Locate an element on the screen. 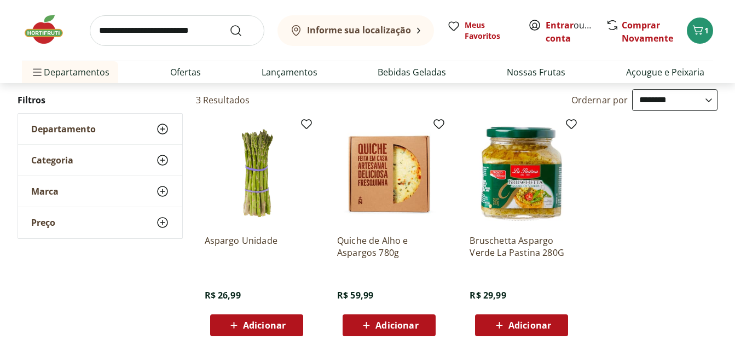  p: Aspargo Unidade is located at coordinates (257, 247).